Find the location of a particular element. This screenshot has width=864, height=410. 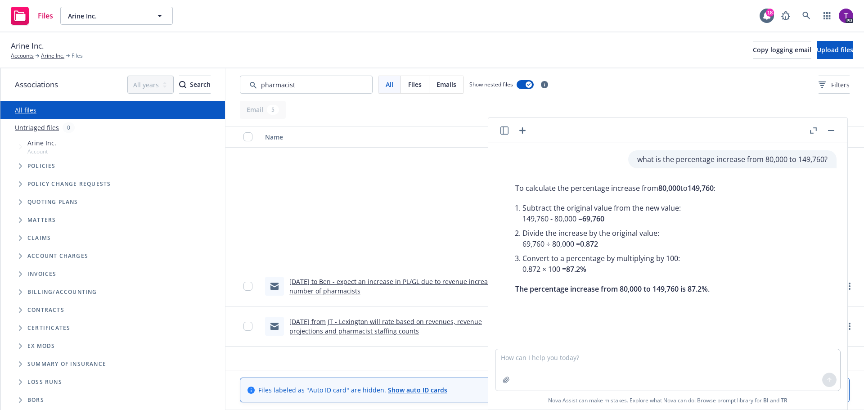

input: Select all is located at coordinates (248, 137).